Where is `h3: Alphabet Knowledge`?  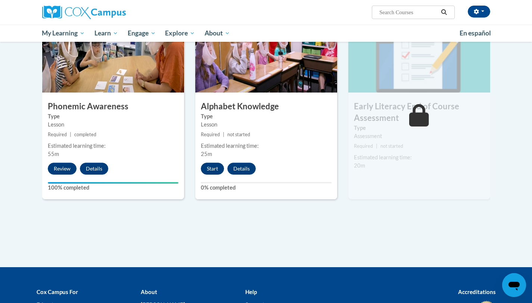
h3: Alphabet Knowledge is located at coordinates (266, 106).